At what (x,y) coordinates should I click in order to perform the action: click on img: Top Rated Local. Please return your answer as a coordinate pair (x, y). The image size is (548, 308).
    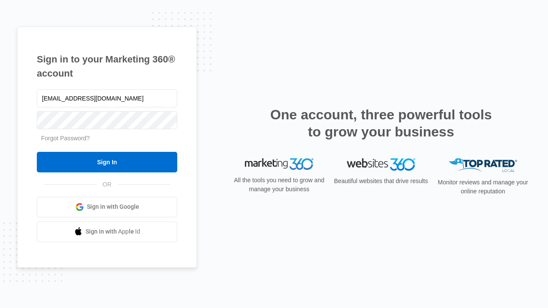
    Looking at the image, I should click on (483, 165).